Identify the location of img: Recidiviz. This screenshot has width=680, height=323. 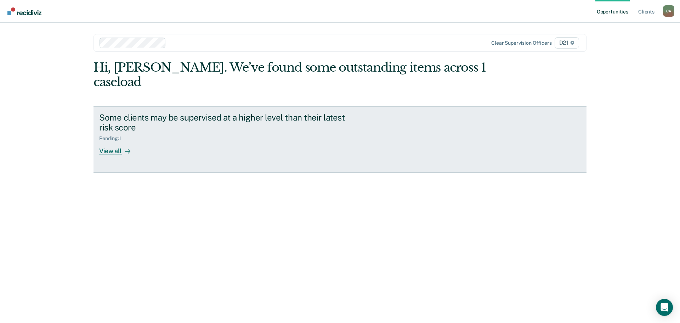
(24, 11).